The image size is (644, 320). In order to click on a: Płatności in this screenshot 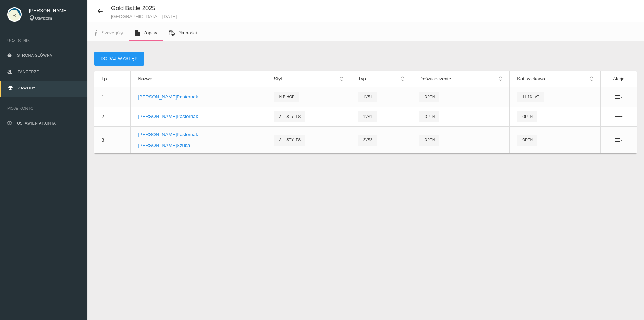, I will do `click(183, 33)`.